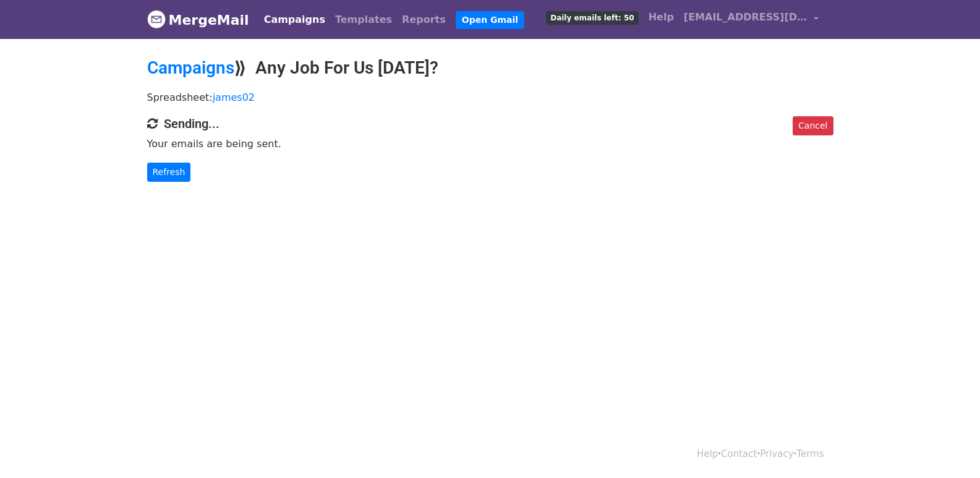 The height and width of the screenshot is (478, 980). I want to click on a: MergeMail, so click(198, 20).